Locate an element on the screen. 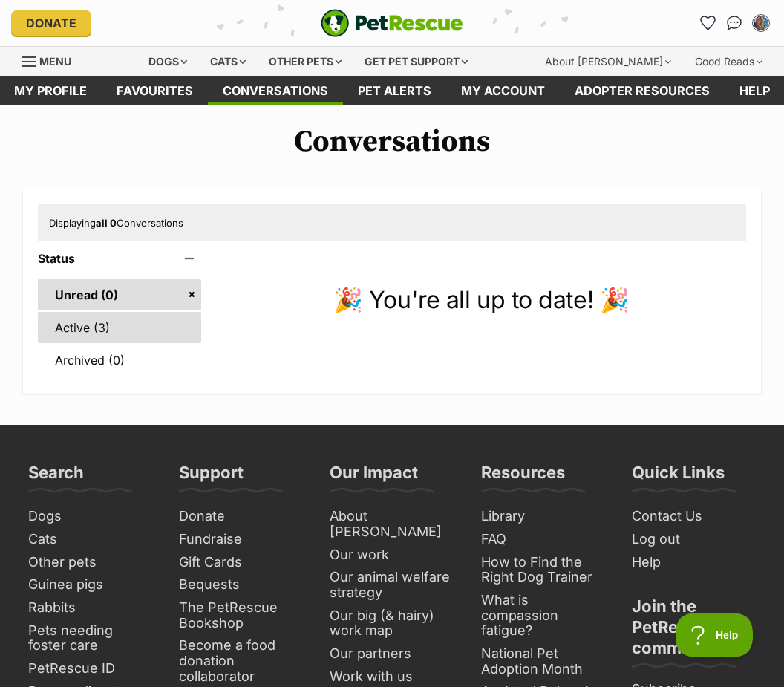 This screenshot has height=687, width=784. a: Contact Us is located at coordinates (693, 516).